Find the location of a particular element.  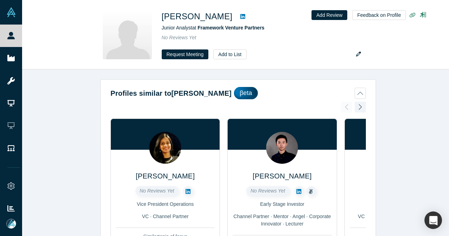

button: Feedback on Profile is located at coordinates (378, 15).